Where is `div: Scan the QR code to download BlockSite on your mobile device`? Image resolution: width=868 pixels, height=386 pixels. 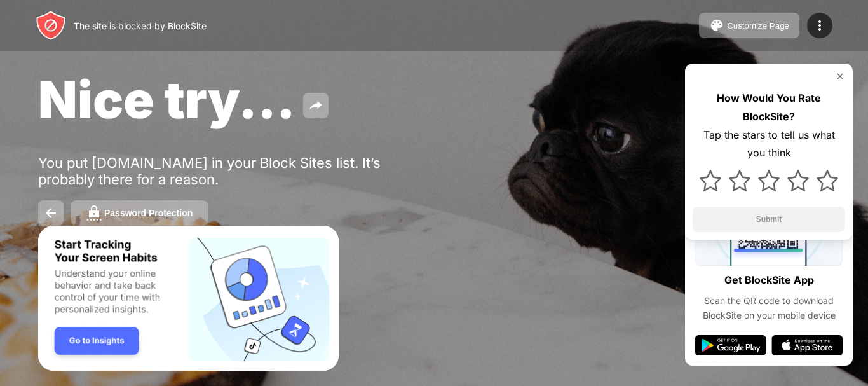 div: Scan the QR code to download BlockSite on your mobile device is located at coordinates (769, 307).